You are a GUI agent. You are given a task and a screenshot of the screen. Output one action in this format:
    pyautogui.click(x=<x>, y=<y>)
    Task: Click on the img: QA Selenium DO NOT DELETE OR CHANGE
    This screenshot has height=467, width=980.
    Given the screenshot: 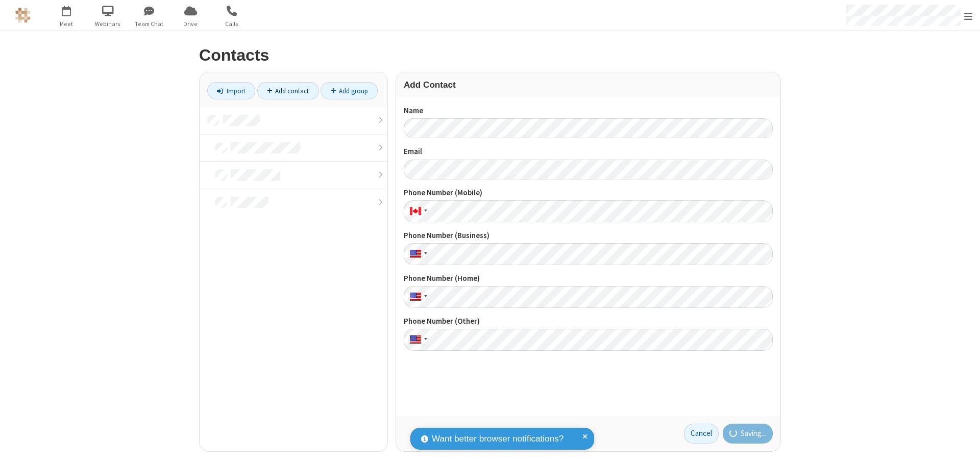 What is the action you would take?
    pyautogui.click(x=23, y=15)
    